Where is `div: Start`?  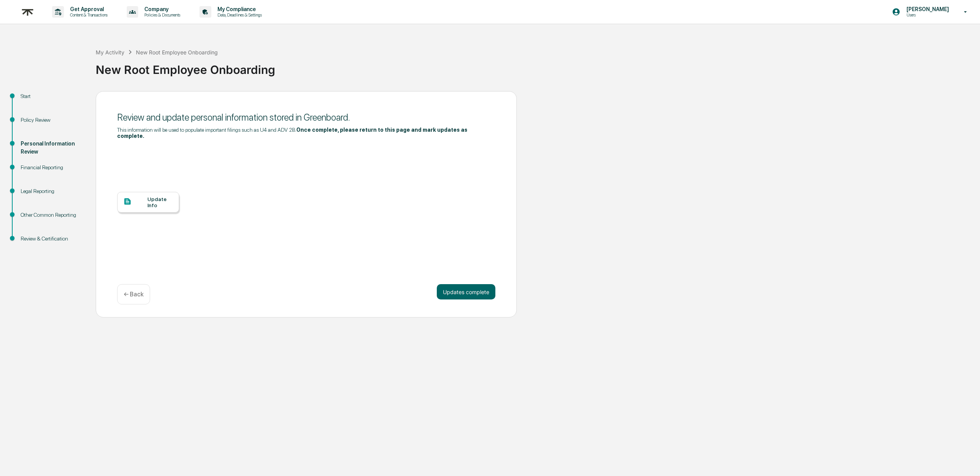 div: Start is located at coordinates (52, 96).